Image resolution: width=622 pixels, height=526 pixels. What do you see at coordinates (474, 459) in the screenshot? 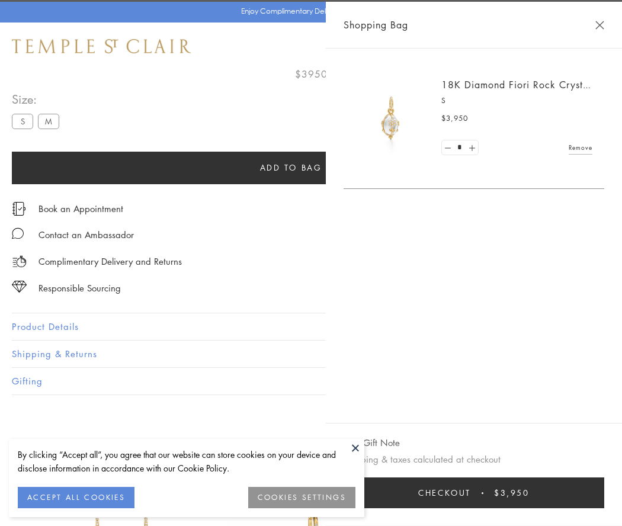
I see `p: Shipping & taxes calculated at checkout` at bounding box center [474, 459].